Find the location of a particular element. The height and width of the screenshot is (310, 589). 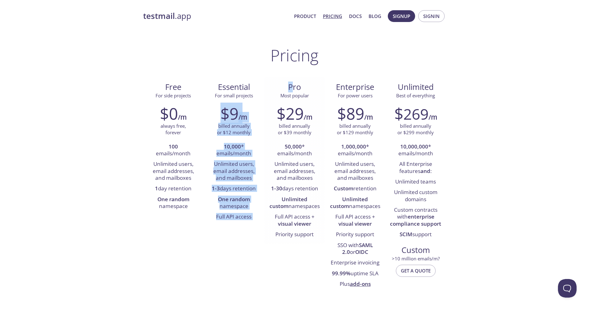

span: Signup is located at coordinates (401, 16).